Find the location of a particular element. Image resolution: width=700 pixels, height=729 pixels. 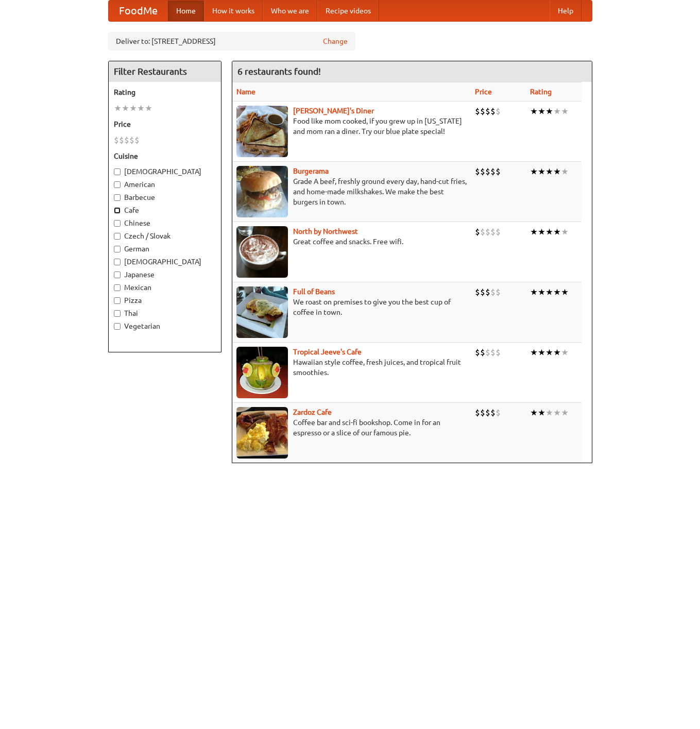

p: Grade A beef, freshly ground every day, hand-cut fries, and home-made milkshakes. We make the bes... is located at coordinates (351, 192).